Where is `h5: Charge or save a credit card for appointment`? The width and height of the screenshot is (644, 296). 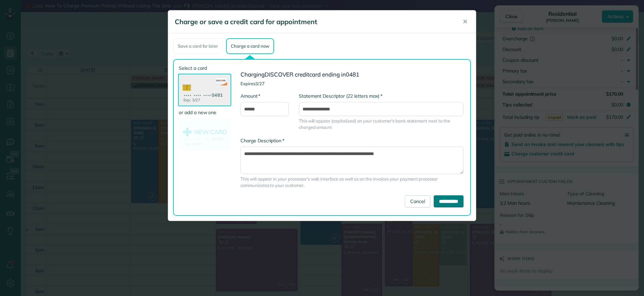
h5: Charge or save a credit card for appointment is located at coordinates (314, 22).